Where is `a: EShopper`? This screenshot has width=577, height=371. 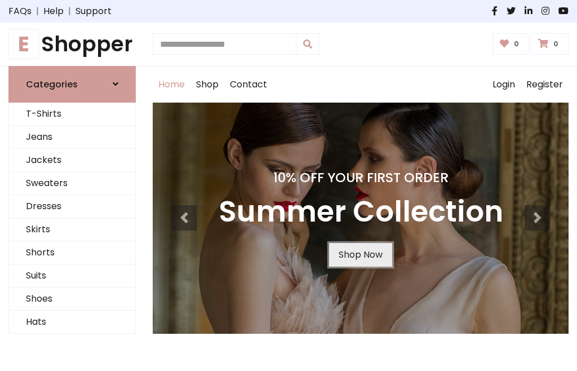
a: EShopper is located at coordinates (72, 44).